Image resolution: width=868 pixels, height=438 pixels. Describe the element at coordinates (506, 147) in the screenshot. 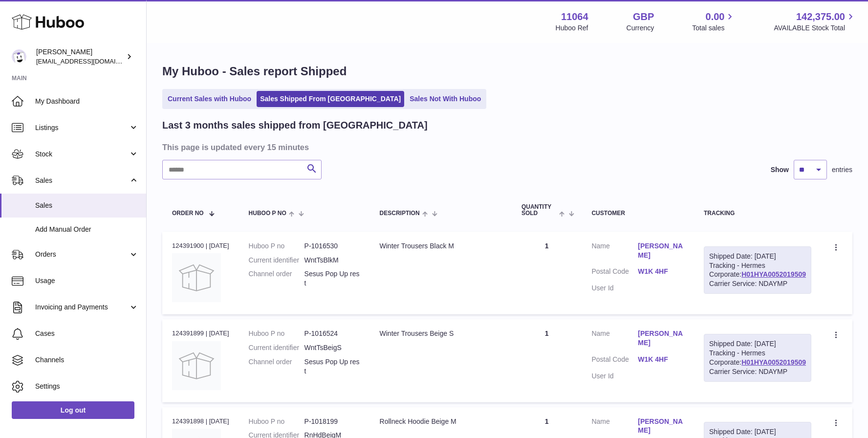

I see `h3: This page is updated every 15 minutes` at that location.